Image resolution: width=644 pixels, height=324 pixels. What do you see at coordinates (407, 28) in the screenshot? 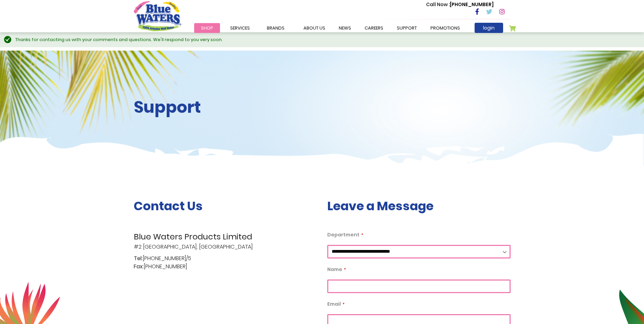
I see `a: support` at bounding box center [407, 28].